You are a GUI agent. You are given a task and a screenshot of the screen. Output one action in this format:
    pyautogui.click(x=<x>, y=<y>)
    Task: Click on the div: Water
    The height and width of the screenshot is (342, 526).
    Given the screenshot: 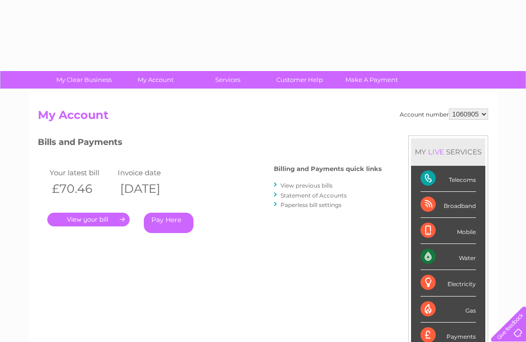 What is the action you would take?
    pyautogui.click(x=448, y=256)
    